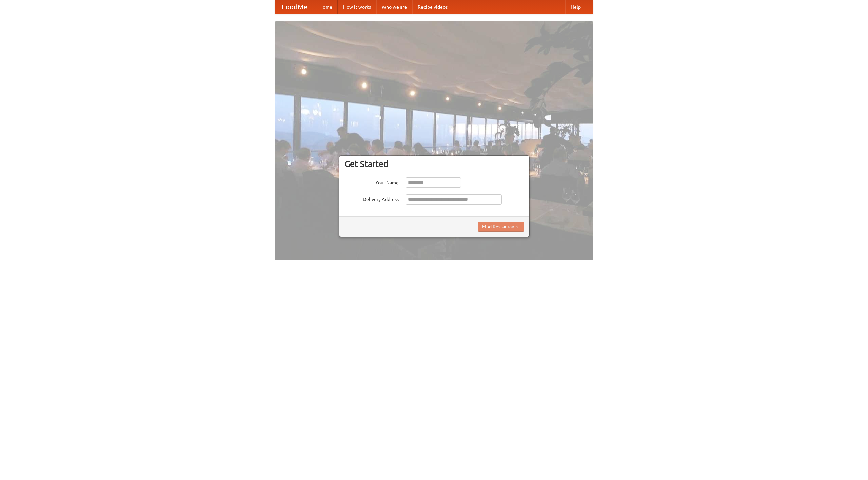  What do you see at coordinates (433, 7) in the screenshot?
I see `a: Recipe videos` at bounding box center [433, 7].